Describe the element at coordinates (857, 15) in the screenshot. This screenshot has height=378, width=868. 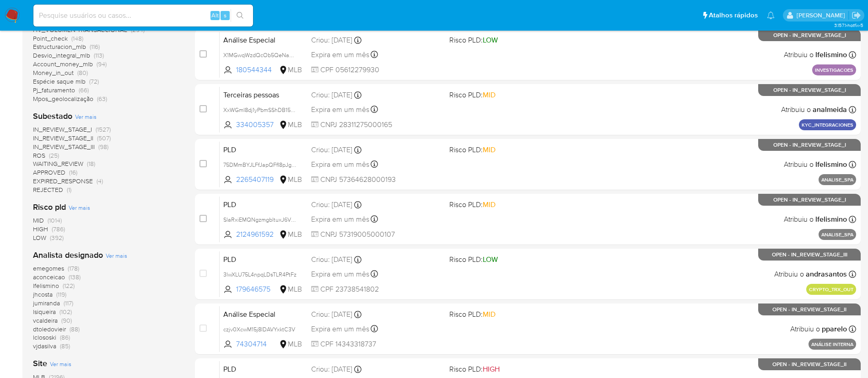
I see `a: Sair` at that location.